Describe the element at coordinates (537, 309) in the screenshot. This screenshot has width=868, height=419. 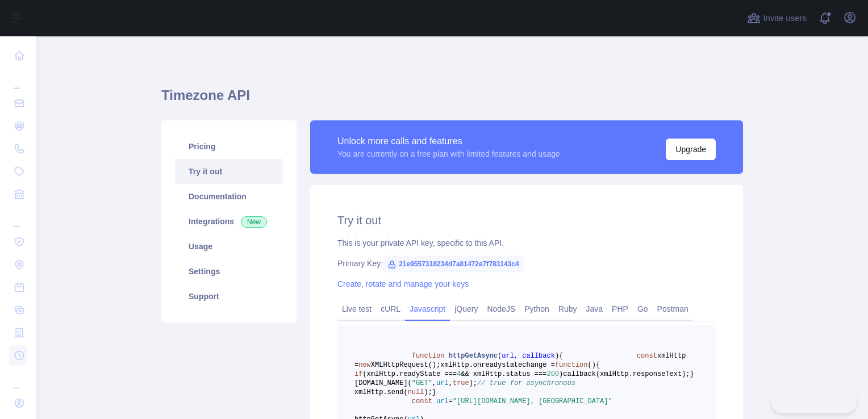
I see `a: Python` at that location.